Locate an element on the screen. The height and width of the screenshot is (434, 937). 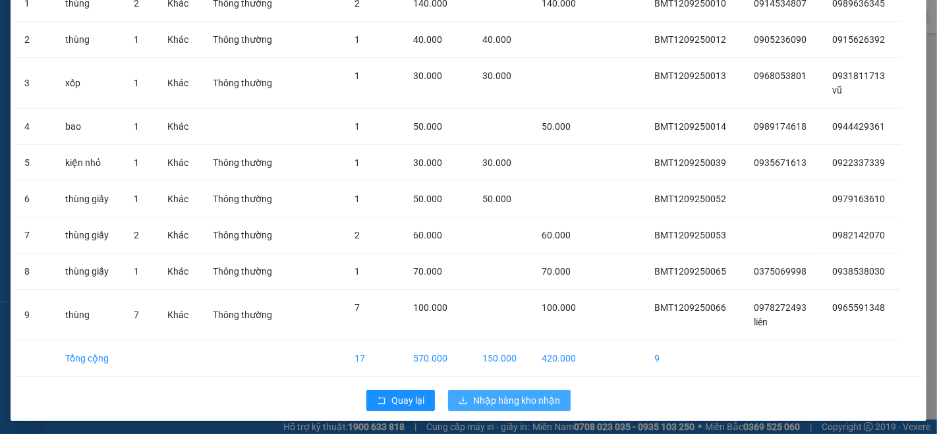
span: Nhập hàng kho nhận is located at coordinates (517, 401).